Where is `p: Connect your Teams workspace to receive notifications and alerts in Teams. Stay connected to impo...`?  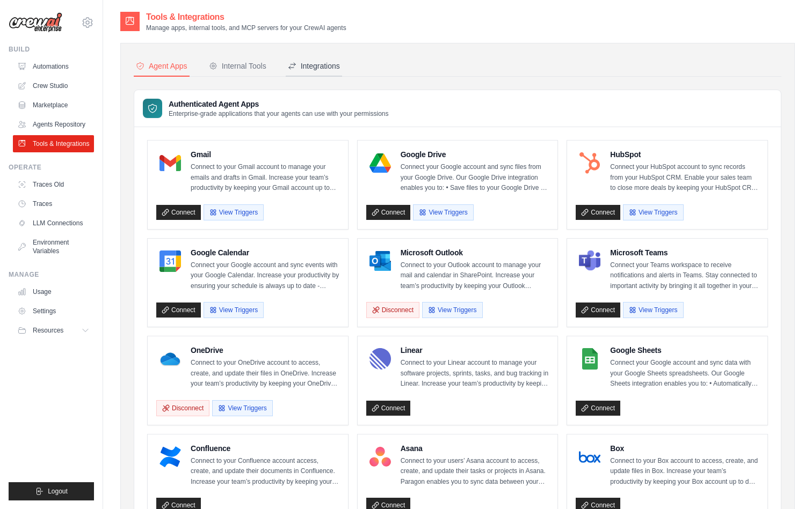
p: Connect your Teams workspace to receive notifications and alerts in Teams. Stay connected to impo... is located at coordinates (684, 276).